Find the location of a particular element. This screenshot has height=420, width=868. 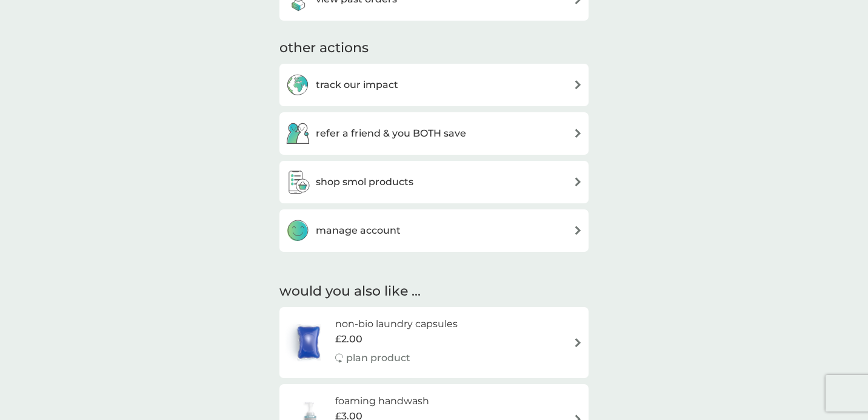

h2: would you also like ... is located at coordinates (434, 291).